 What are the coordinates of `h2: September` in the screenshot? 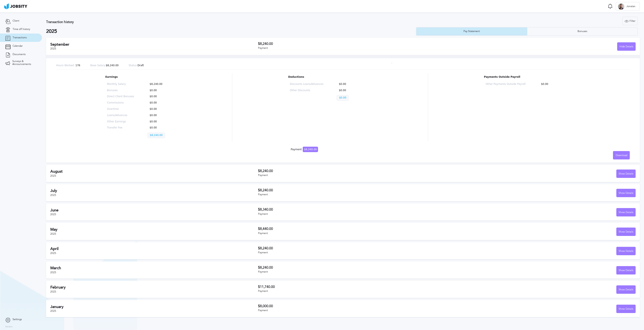 It's located at (154, 45).